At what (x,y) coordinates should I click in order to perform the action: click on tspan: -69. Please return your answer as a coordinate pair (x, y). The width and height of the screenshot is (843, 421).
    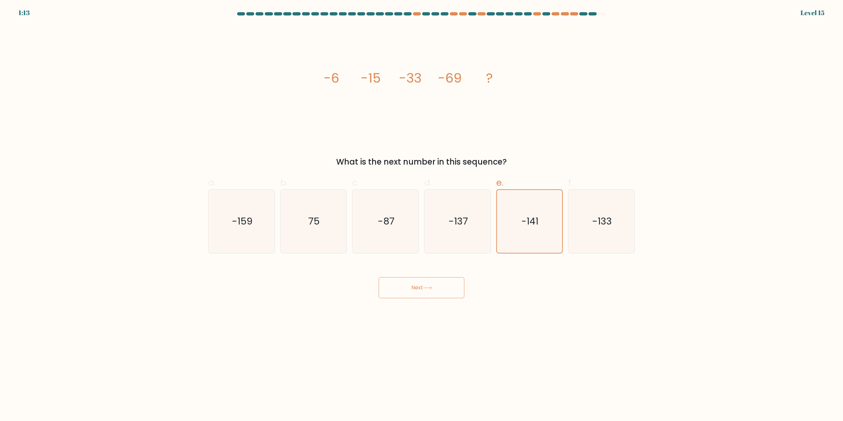
    Looking at the image, I should click on (450, 78).